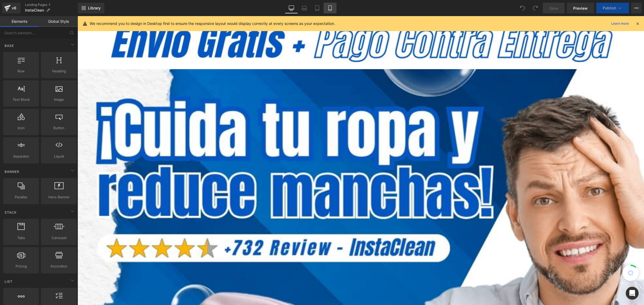 The image size is (644, 305). Describe the element at coordinates (535, 8) in the screenshot. I see `button: Redo` at that location.